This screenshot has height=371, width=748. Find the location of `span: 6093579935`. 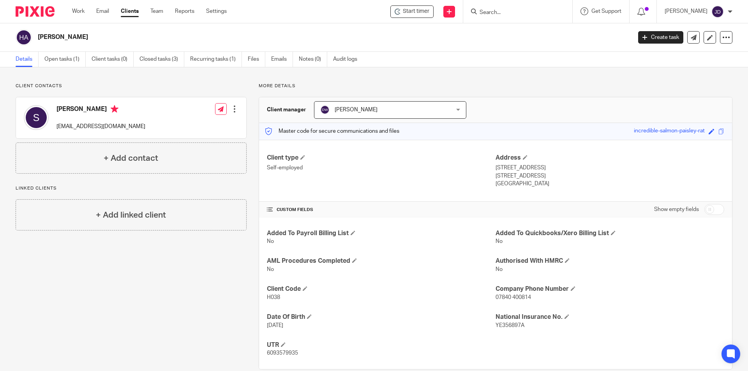

span: 6093579935 is located at coordinates (282, 353).